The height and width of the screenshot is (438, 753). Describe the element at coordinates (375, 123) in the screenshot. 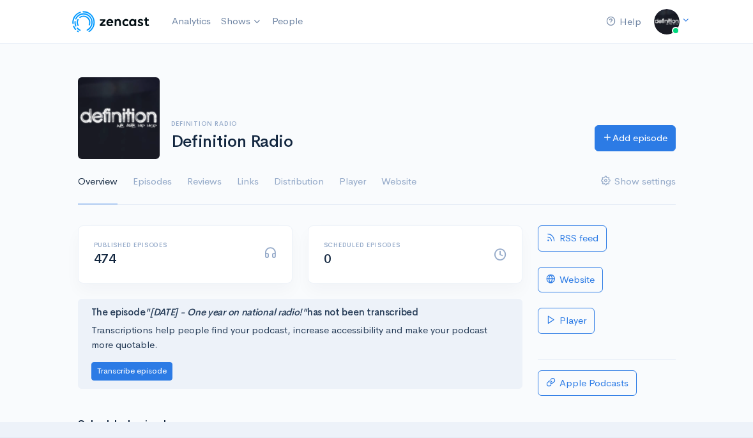

I see `h6: Definition Radio` at that location.